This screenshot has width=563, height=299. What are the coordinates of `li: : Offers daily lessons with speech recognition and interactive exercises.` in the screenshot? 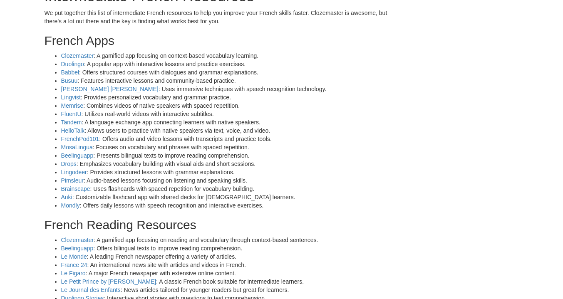 It's located at (229, 205).